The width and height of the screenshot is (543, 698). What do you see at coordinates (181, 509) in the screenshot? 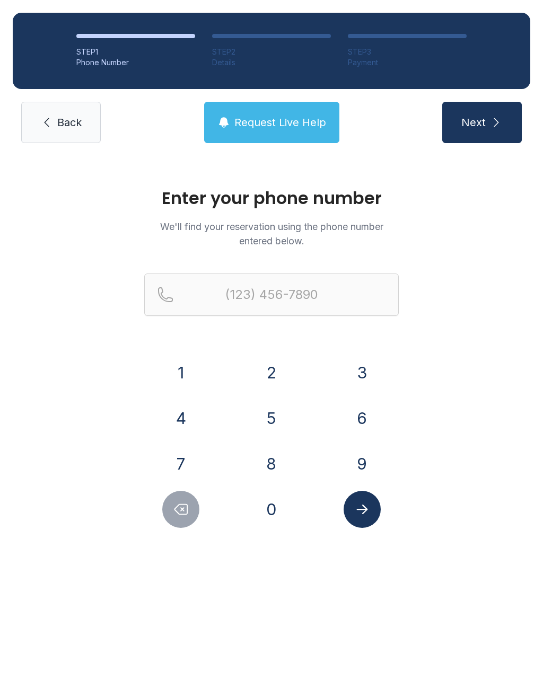
I see `button: Delete number` at bounding box center [181, 509].